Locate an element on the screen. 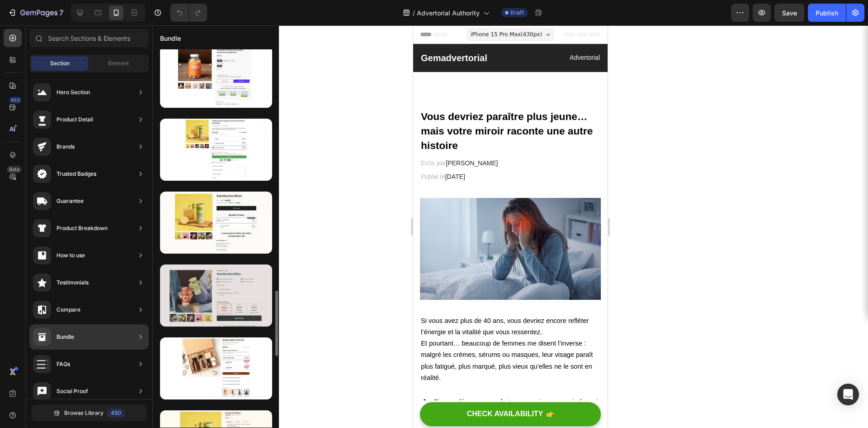  span: iPhone 15 Pro Max ( 430 px) is located at coordinates (94, 9).